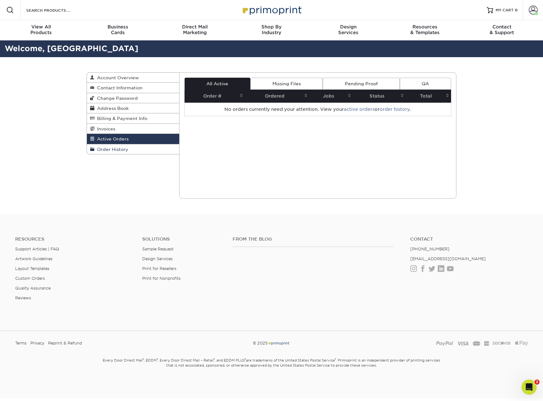 This screenshot has height=401, width=543. I want to click on a: Invoices, so click(133, 129).